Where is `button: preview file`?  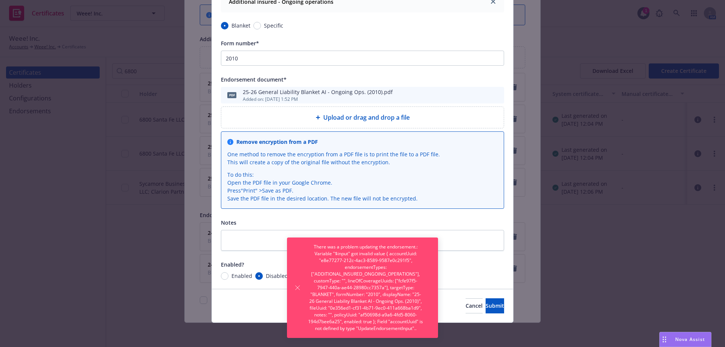 button: preview file is located at coordinates (498, 95).